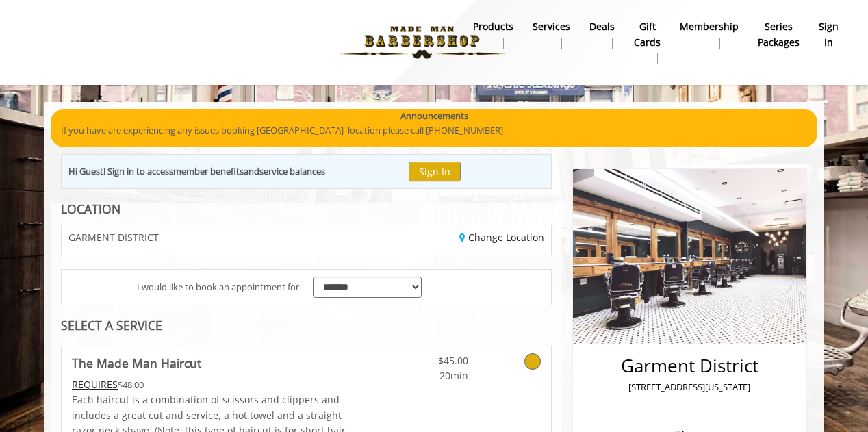  What do you see at coordinates (647, 35) in the screenshot?
I see `b: gift cards` at bounding box center [647, 35].